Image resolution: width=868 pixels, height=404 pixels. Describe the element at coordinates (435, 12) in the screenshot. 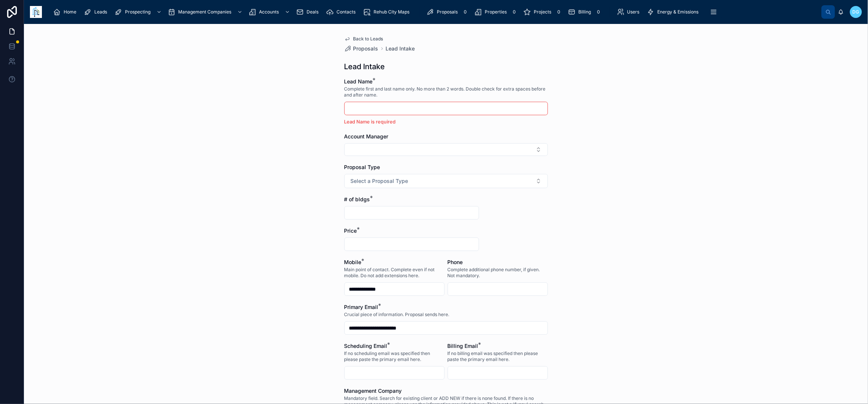

I see `div: scrollable content` at that location.